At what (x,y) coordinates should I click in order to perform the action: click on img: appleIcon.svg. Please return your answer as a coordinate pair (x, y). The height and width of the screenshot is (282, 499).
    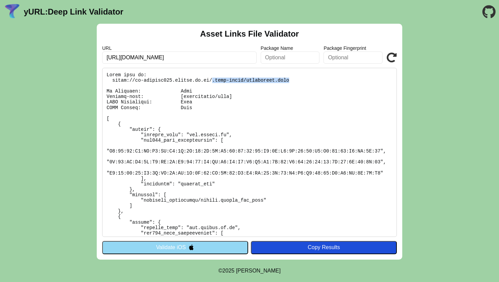
    Looking at the image, I should click on (191, 248).